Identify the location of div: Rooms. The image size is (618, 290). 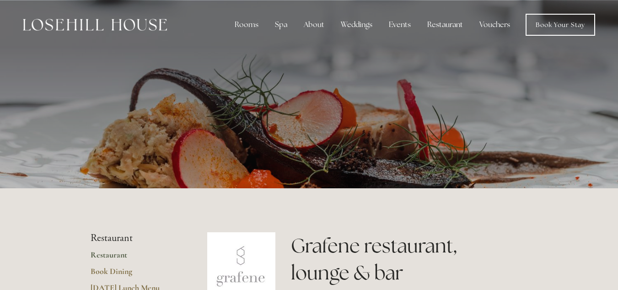
(247, 25).